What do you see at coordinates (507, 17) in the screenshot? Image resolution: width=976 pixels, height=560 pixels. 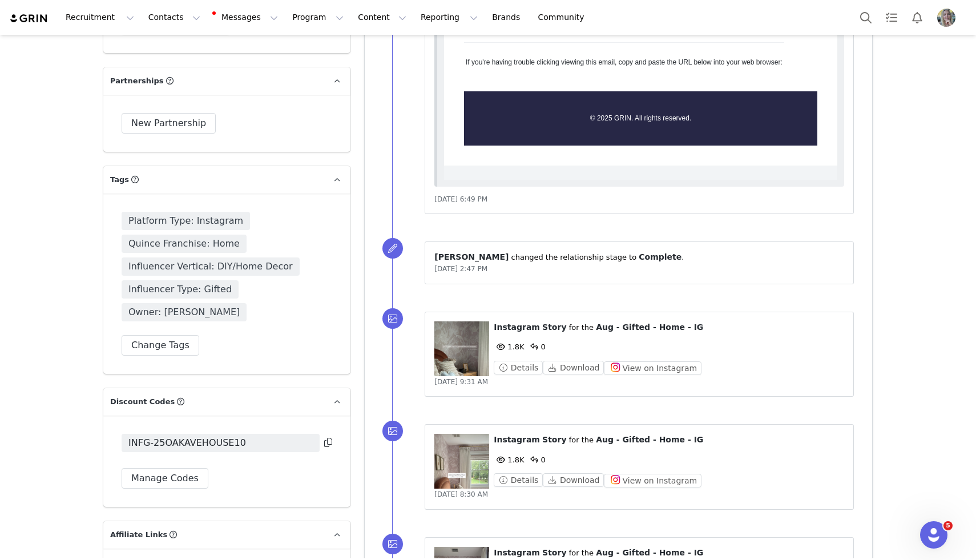 I see `a: Brands` at bounding box center [507, 17].